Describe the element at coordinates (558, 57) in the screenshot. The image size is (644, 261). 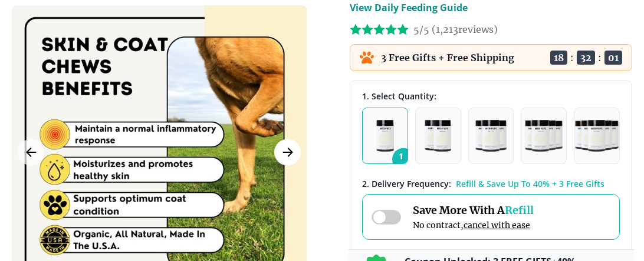
I see `span: 18` at that location.